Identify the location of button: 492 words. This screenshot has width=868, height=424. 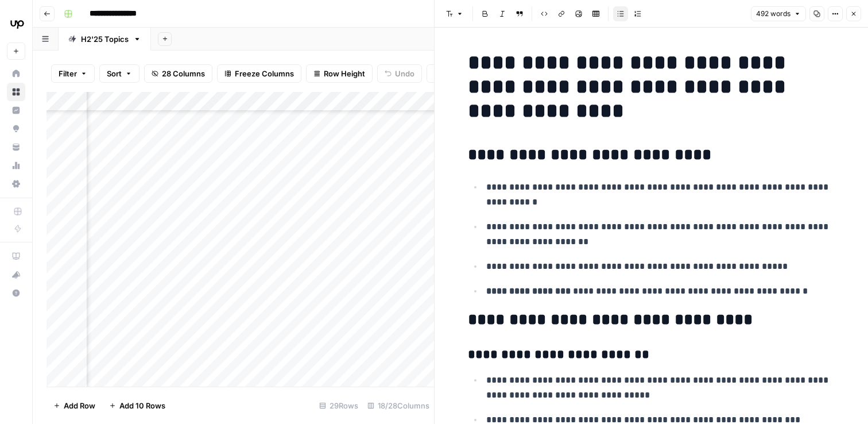
(779, 14).